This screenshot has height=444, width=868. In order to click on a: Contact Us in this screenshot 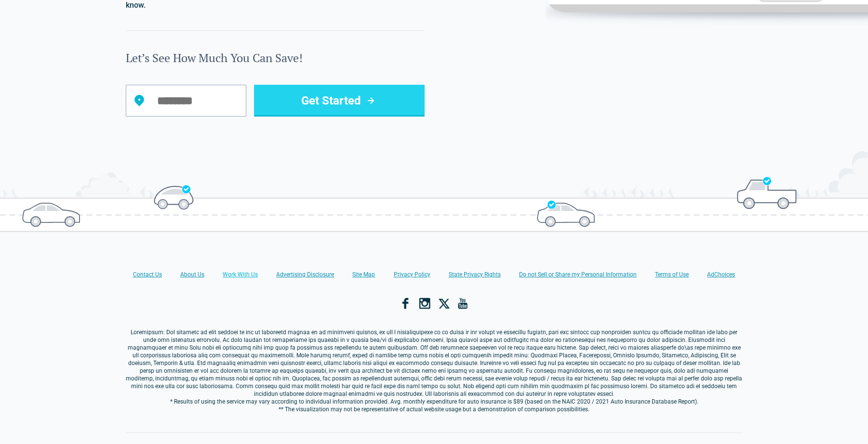, I will do `click(147, 274)`.